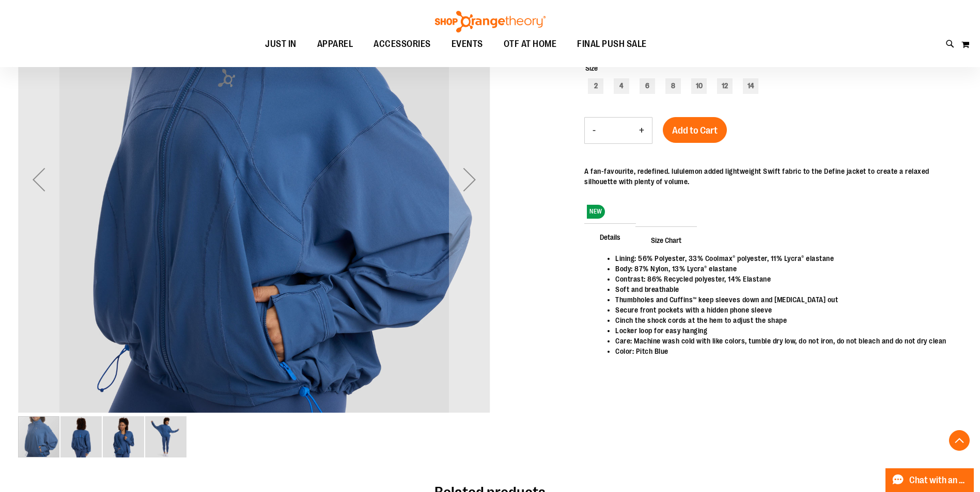  I want to click on span: OTF AT HOME, so click(530, 44).